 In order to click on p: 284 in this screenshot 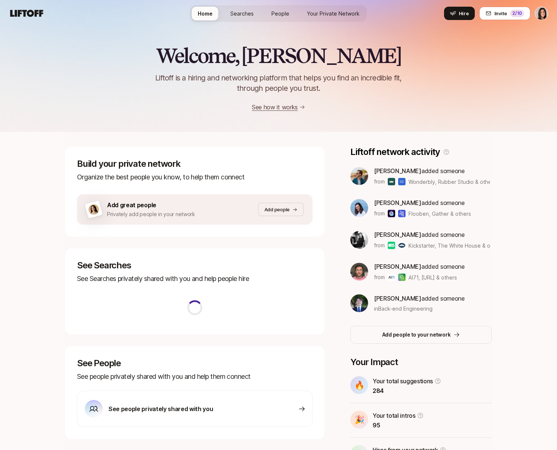, I will do `click(407, 391)`.